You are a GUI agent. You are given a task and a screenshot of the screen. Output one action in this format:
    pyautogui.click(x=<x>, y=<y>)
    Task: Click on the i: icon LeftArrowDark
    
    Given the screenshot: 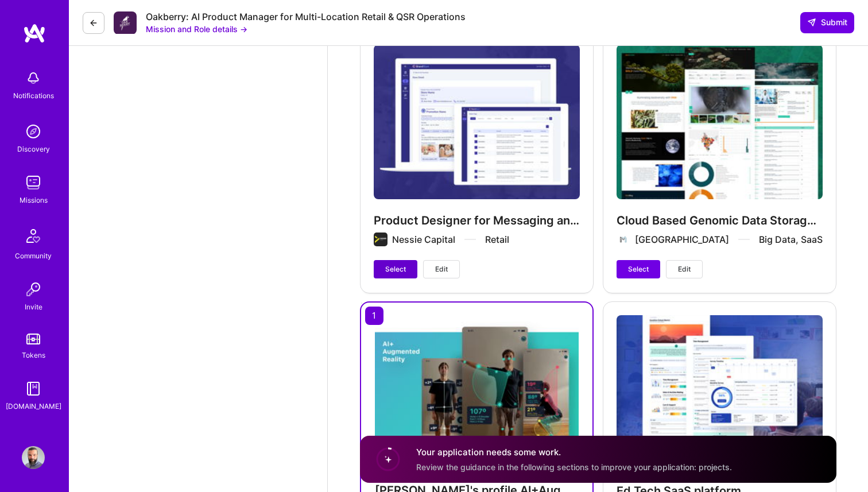 What is the action you would take?
    pyautogui.click(x=94, y=23)
    